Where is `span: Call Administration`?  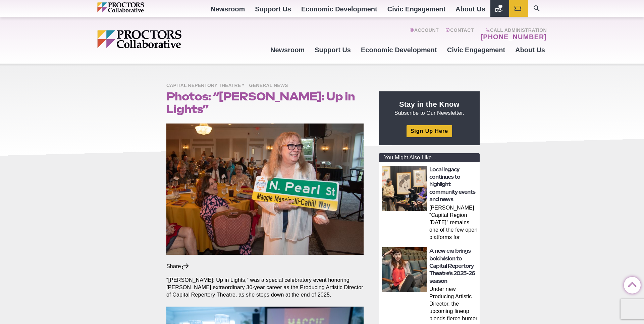
span: Call Administration is located at coordinates (513, 30).